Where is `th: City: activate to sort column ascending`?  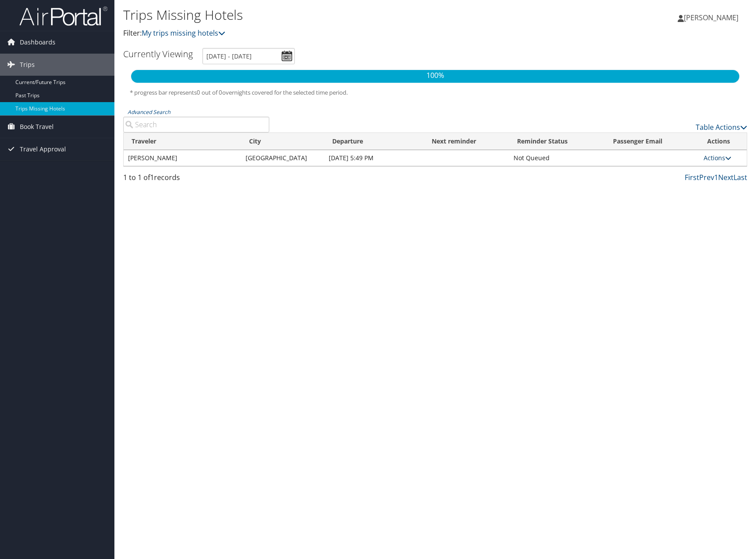
th: City: activate to sort column ascending is located at coordinates (282, 141).